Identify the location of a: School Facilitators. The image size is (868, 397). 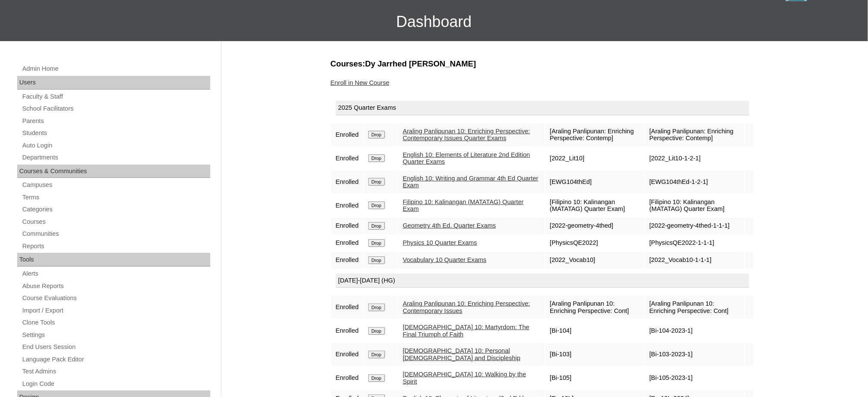
(115, 108).